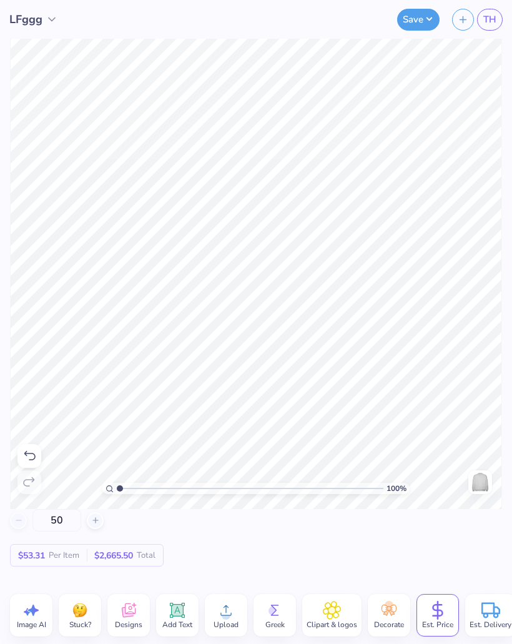  What do you see at coordinates (146, 555) in the screenshot?
I see `span: Total` at bounding box center [146, 555].